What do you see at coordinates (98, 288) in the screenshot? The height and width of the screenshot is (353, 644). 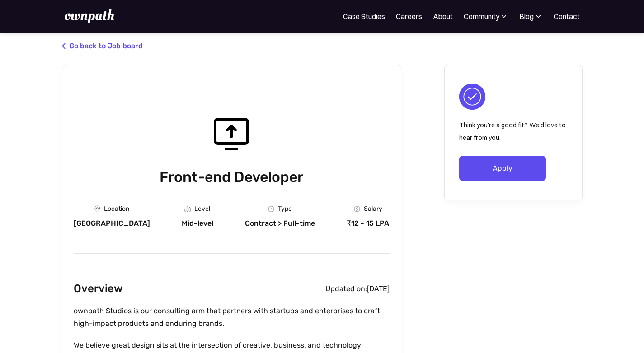 I see `h2: Overview` at bounding box center [98, 288].